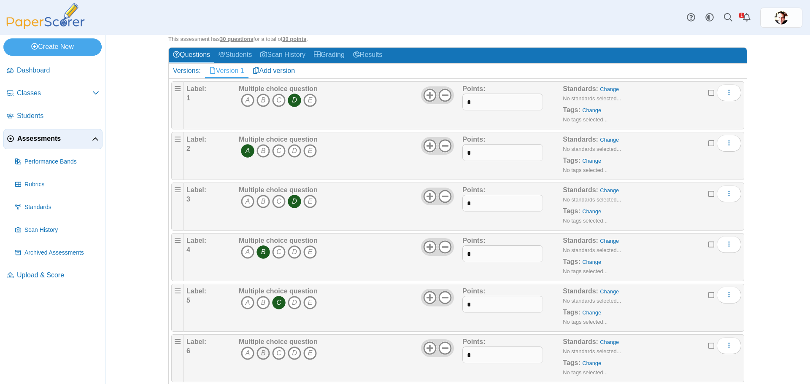 This screenshot has height=384, width=810. What do you see at coordinates (57, 185) in the screenshot?
I see `a: Rubrics` at bounding box center [57, 185].